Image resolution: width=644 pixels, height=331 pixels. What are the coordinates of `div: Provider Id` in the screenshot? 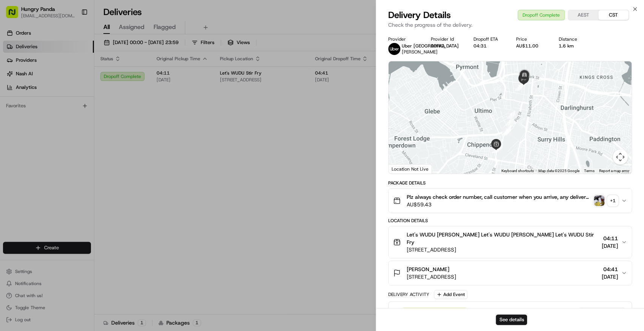 It's located at (446, 39).